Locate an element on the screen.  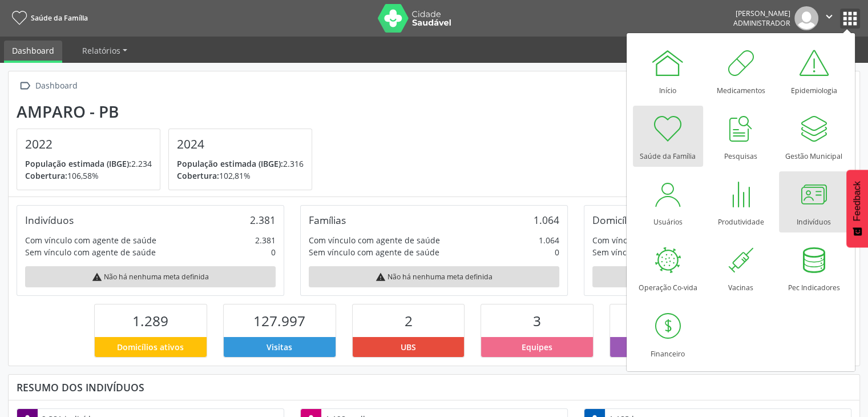
a: Operação Co-vida is located at coordinates (668, 267).